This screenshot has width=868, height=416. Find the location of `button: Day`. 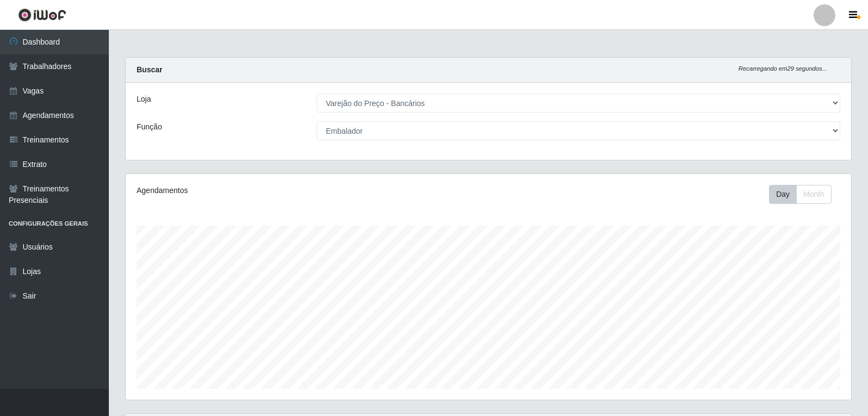

button: Day is located at coordinates (783, 194).